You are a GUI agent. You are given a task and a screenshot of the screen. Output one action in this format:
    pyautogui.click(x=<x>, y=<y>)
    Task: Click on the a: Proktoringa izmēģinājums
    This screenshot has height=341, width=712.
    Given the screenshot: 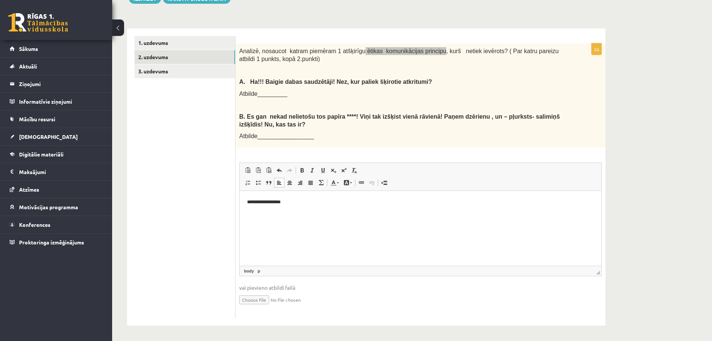 What is the action you would take?
    pyautogui.click(x=56, y=242)
    